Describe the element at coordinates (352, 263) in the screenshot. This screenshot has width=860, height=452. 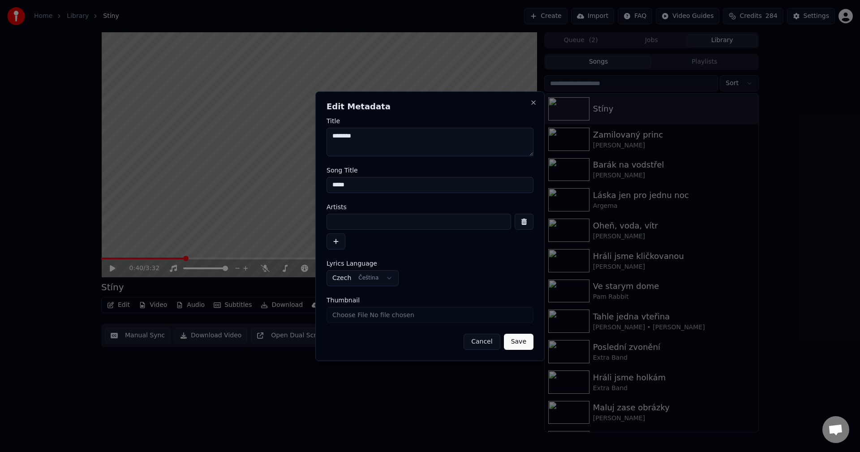
I see `span: Lyrics Language` at that location.